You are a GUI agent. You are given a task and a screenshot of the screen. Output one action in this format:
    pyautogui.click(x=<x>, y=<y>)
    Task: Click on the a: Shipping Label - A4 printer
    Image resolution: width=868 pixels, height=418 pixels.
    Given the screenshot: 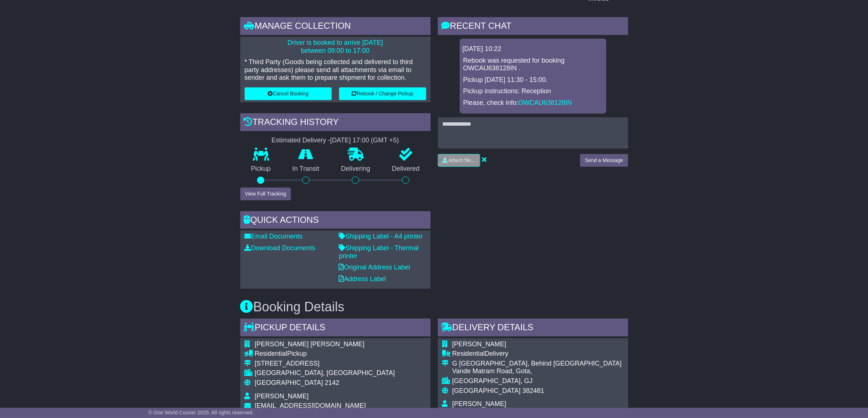 What is the action you would take?
    pyautogui.click(x=381, y=237)
    